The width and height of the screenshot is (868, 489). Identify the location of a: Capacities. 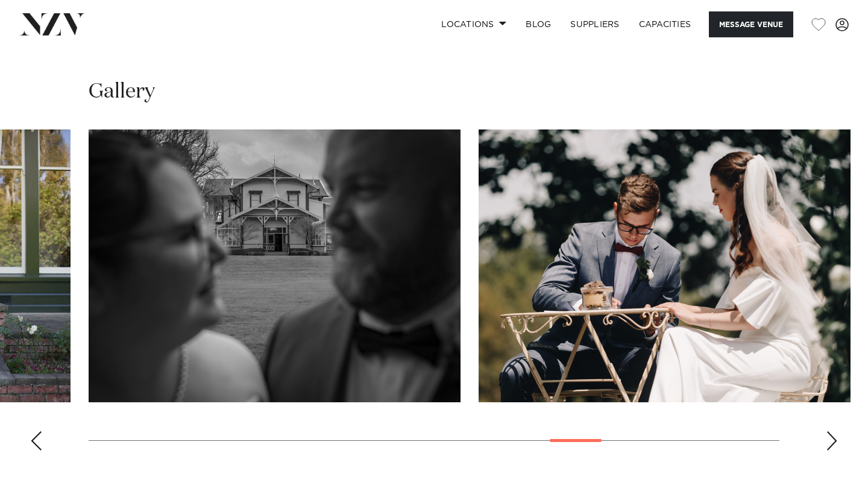
(665, 24).